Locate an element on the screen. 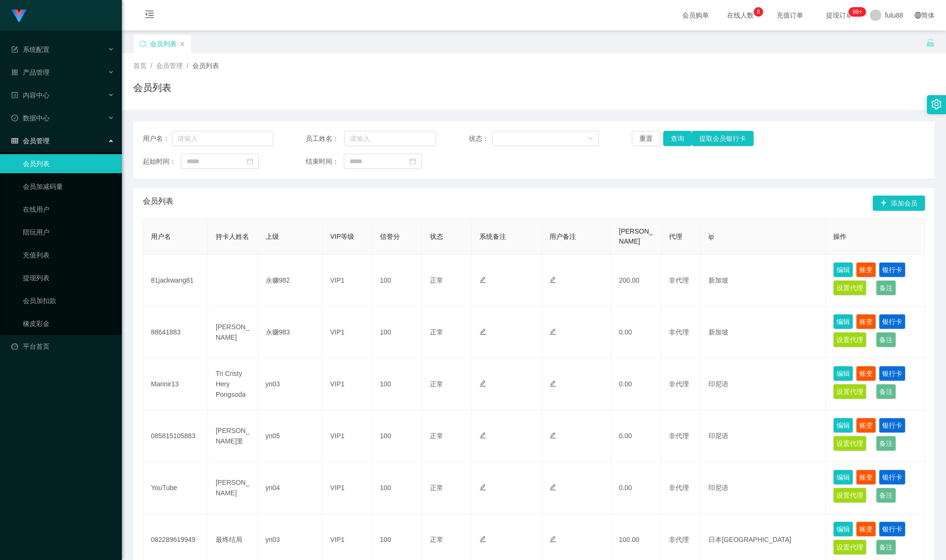 This screenshot has height=560, width=946. i: 图标：个人资料 is located at coordinates (14, 95).